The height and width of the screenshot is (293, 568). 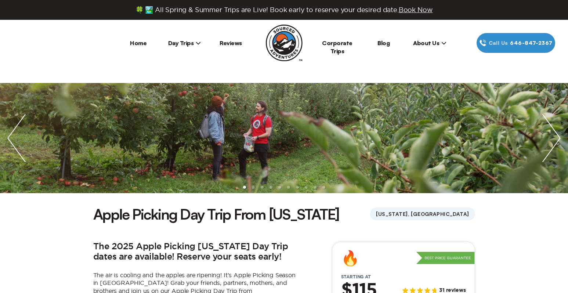 I want to click on span: Starting at, so click(x=356, y=277).